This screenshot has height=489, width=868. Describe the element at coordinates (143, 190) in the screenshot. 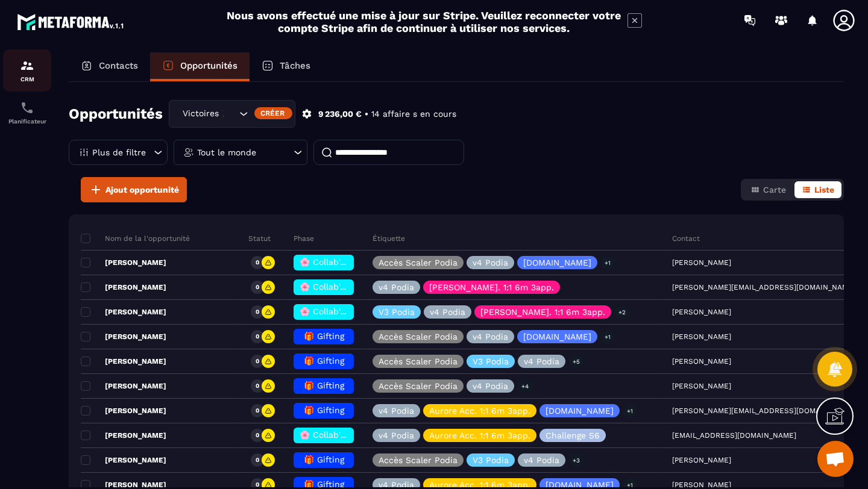

I see `span: Ajout opportunité` at that location.